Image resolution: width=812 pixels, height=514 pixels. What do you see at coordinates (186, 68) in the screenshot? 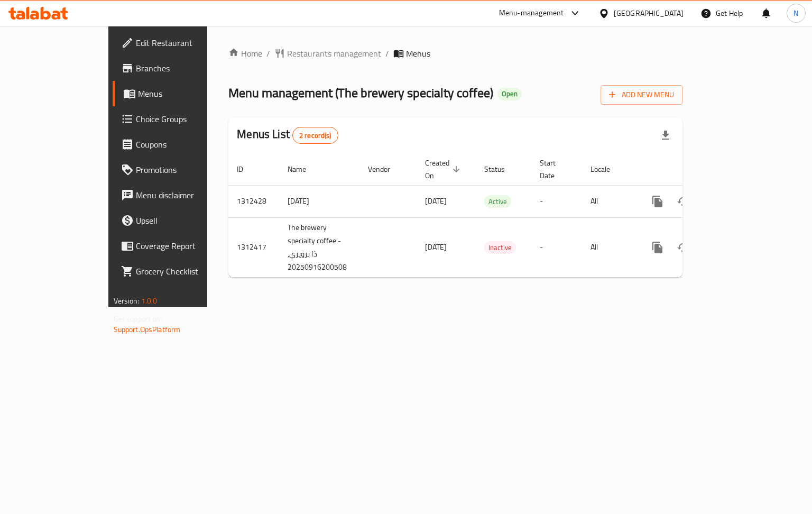
I see `span: Branches` at bounding box center [186, 68].